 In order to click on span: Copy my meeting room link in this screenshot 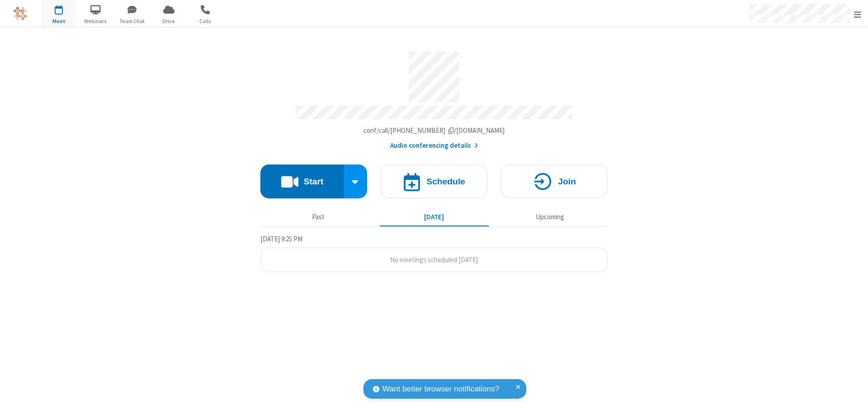, I will do `click(434, 130)`.